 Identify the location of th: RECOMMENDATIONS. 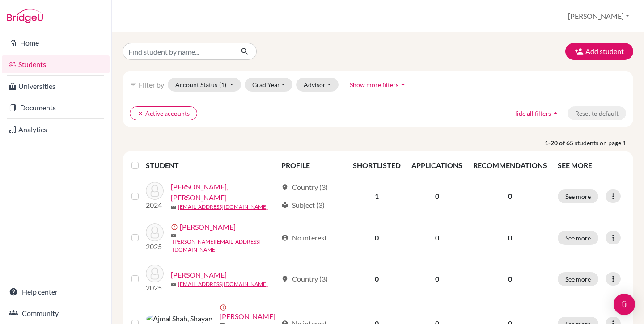
(509, 165).